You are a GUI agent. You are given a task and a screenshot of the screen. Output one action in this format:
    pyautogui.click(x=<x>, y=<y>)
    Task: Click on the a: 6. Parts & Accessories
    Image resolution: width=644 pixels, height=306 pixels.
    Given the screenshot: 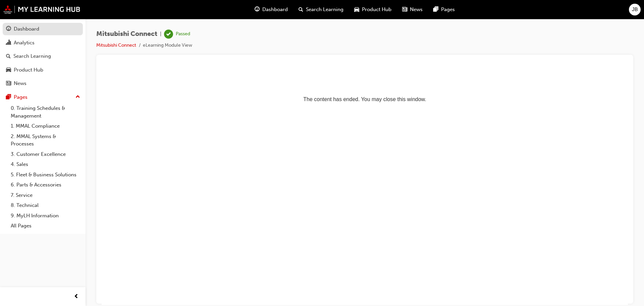 What is the action you would take?
    pyautogui.click(x=45, y=185)
    